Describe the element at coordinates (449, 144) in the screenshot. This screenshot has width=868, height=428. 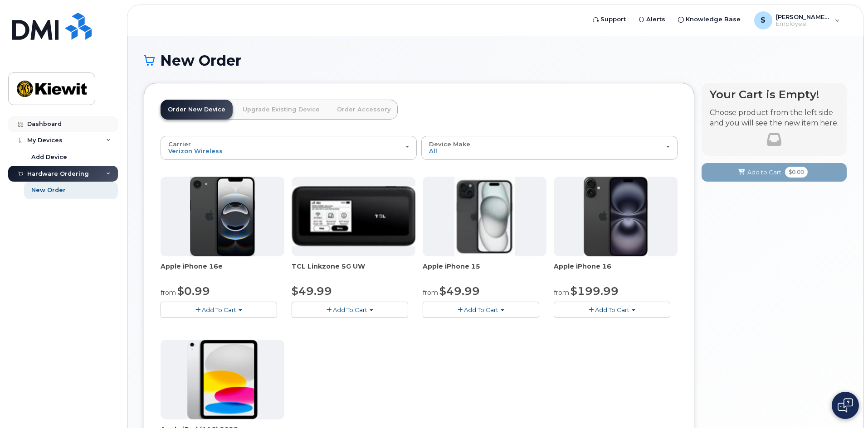
I see `span: Device Make` at that location.